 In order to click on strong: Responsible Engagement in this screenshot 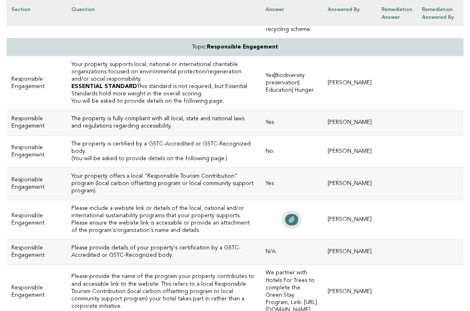, I will do `click(242, 47)`.